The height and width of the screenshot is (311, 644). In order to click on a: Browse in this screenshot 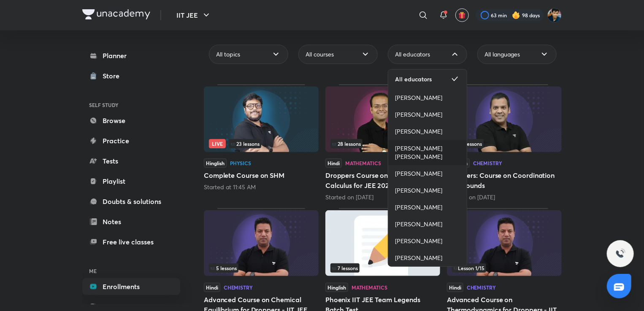, I will do `click(131, 121)`.